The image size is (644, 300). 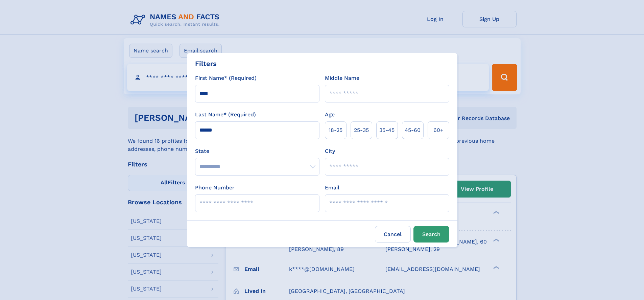 What do you see at coordinates (335, 130) in the screenshot?
I see `span: 18‑25` at bounding box center [335, 130].